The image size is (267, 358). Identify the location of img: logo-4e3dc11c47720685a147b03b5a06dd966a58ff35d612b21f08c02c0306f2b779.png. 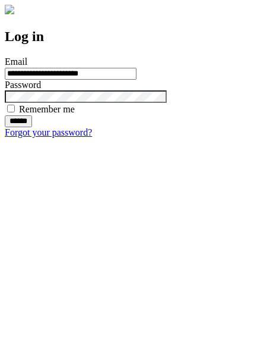
(10, 10).